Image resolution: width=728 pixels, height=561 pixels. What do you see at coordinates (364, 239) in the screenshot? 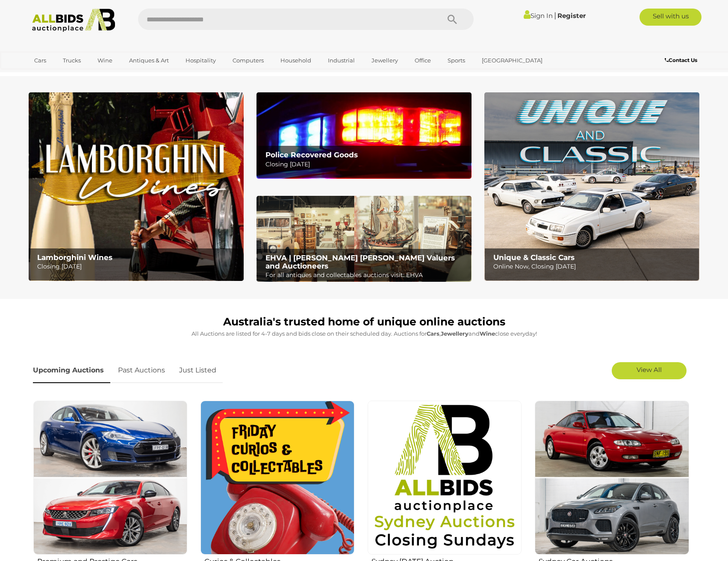
I see `img: EHVA | Evans Hastings Valuers and Auctioneers` at bounding box center [364, 239].